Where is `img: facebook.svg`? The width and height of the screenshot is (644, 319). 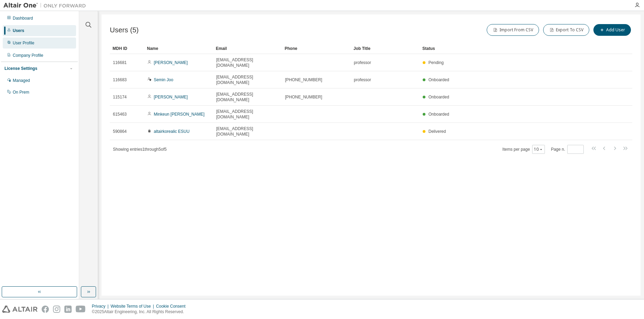
img: facebook.svg is located at coordinates (45, 309).